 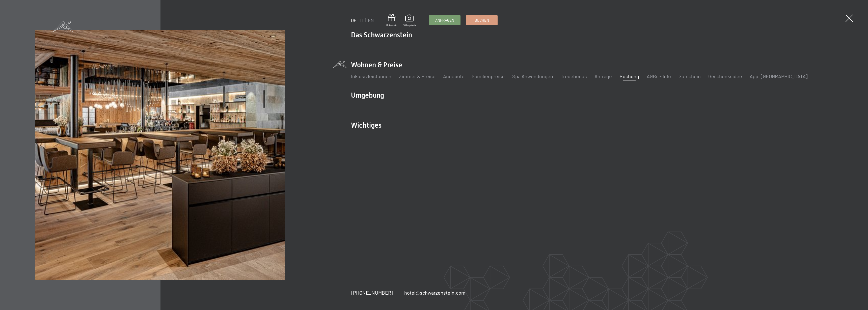 What do you see at coordinates (454, 76) in the screenshot?
I see `a: Angebote` at bounding box center [454, 76].